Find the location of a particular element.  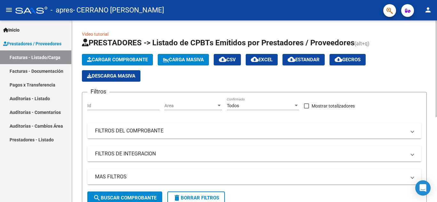

mat-expansion-panel-header: FILTROS DE INTEGRACION is located at coordinates (254, 154).